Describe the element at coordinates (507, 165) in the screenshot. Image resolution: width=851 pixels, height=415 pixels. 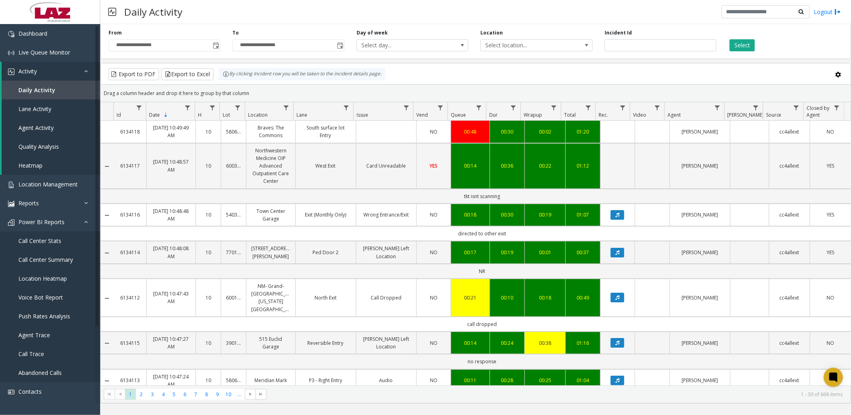
I see `div: 00:36` at that location.